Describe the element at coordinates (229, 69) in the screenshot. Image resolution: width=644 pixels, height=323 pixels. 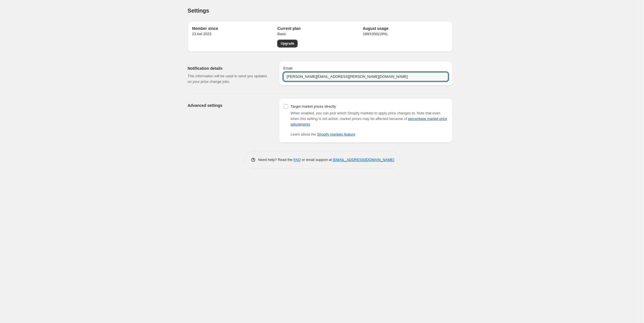
I see `h2: Notification details` at that location.